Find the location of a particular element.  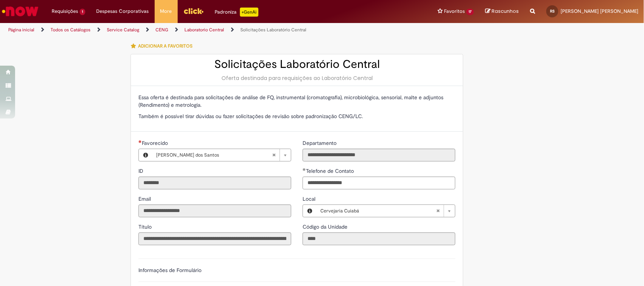

a: Cervejaria CuiabáLimpar campo Local is located at coordinates (386, 211).